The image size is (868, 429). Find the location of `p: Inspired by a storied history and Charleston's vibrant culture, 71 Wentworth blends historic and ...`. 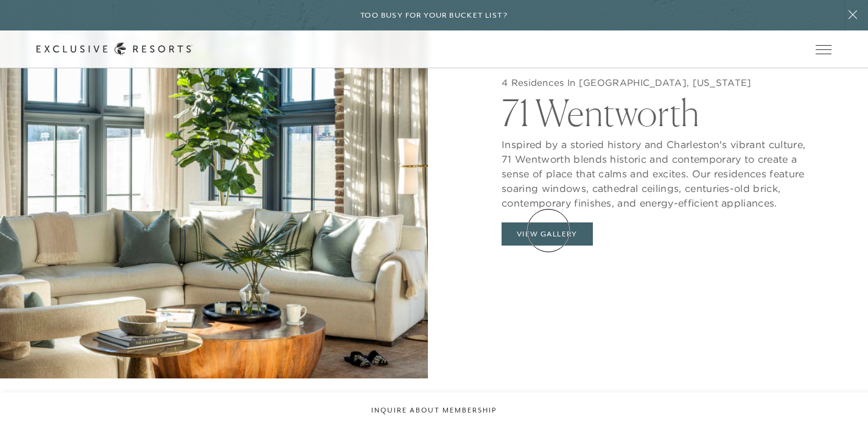

p: Inspired by a storied history and Charleston's vibrant culture, 71 Wentworth blends historic and ... is located at coordinates (654, 171).